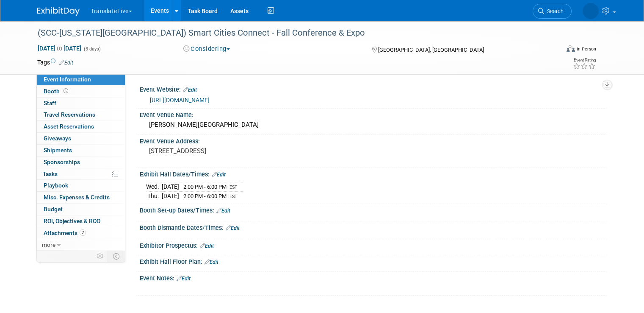 The width and height of the screenshot is (644, 313). I want to click on a: Budget, so click(81, 209).